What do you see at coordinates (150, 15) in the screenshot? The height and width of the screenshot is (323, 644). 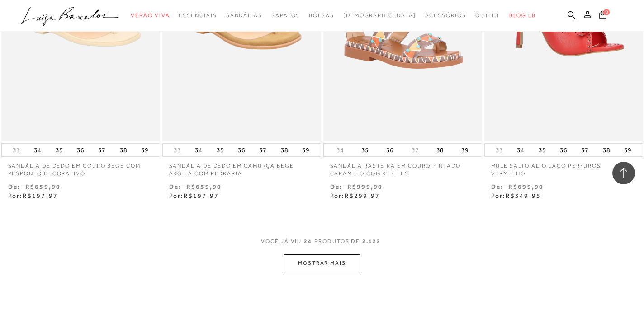 I see `span: Verão Viva` at bounding box center [150, 15].